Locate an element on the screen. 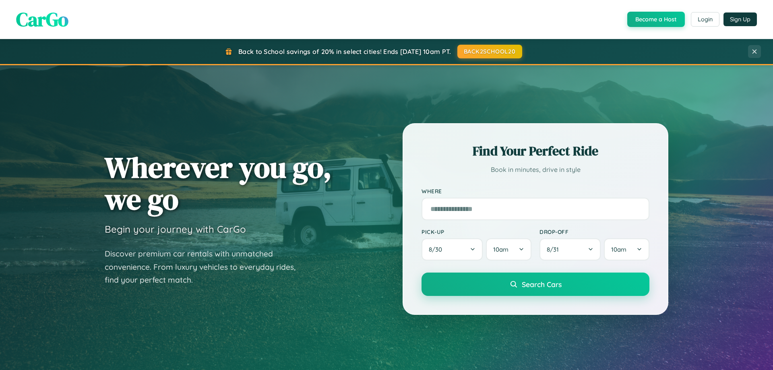  button: Search Cars is located at coordinates (536, 284).